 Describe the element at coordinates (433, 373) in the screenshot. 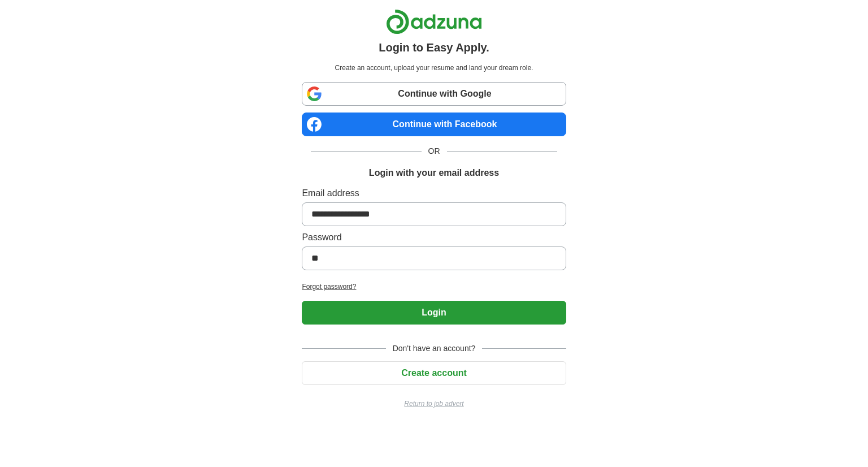

I see `a: Create account` at that location.